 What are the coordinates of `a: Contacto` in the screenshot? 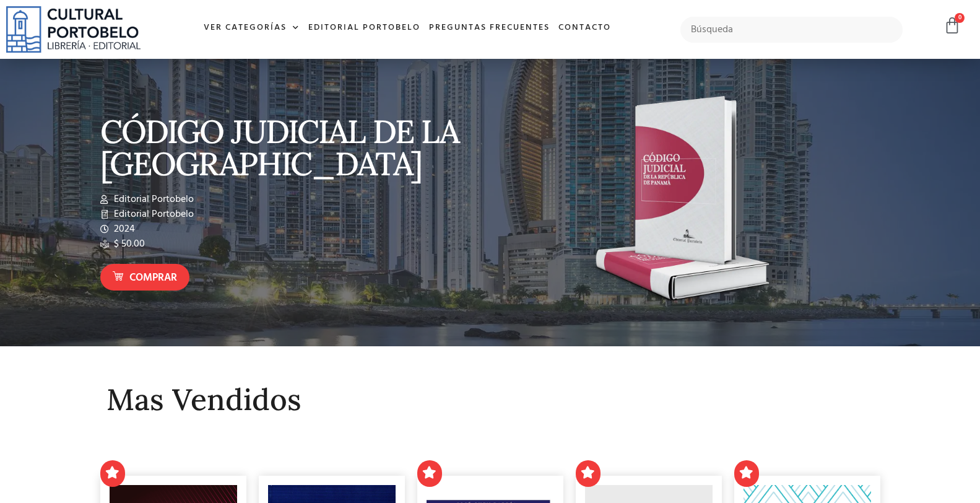 It's located at (585, 28).